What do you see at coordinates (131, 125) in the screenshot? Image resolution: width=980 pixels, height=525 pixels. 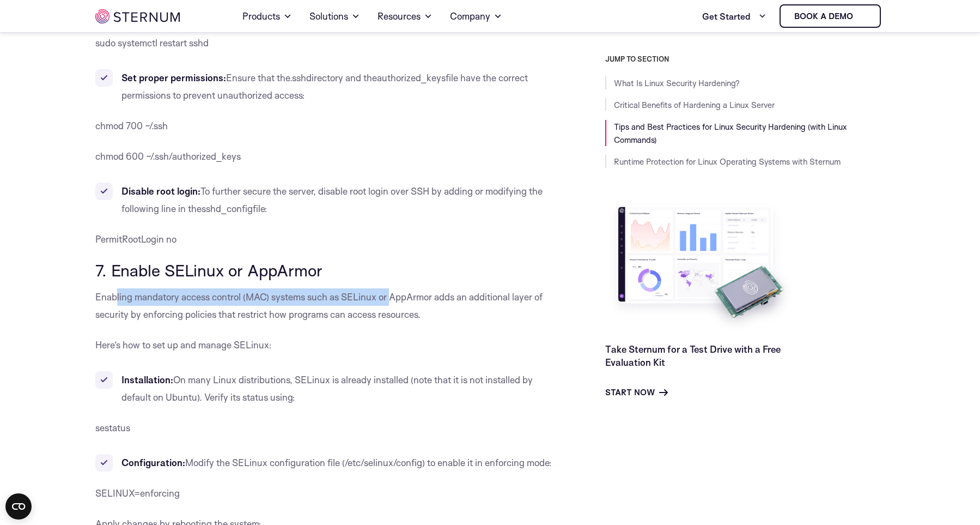 I see `span: chmod 700 ~/.ssh` at bounding box center [131, 125].